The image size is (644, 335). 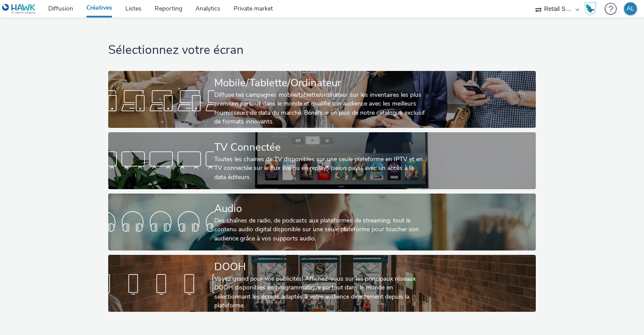 What do you see at coordinates (321, 100) in the screenshot?
I see `a: Mobile/Tablette/OrdinateurDiffuse tes campagnes mobile/tablette/ordinateur sur les inventaires le...` at bounding box center [321, 100].